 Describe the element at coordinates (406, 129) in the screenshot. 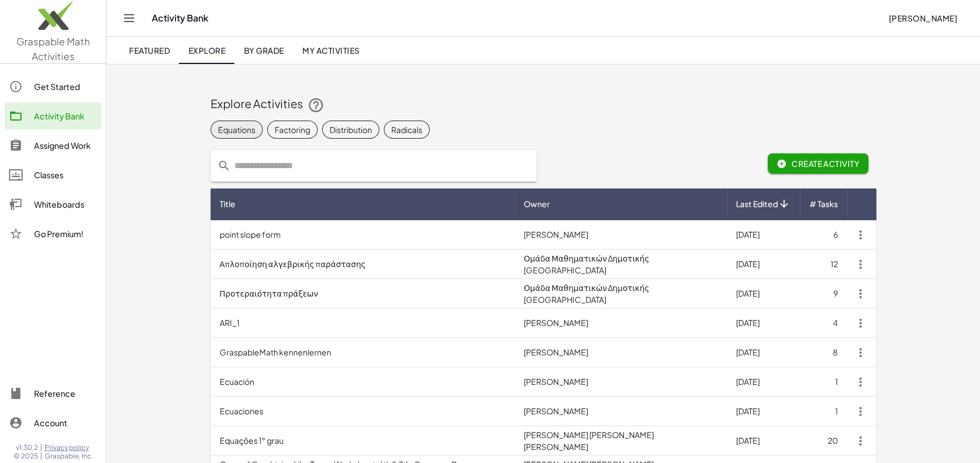

I see `div: Radicals` at that location.